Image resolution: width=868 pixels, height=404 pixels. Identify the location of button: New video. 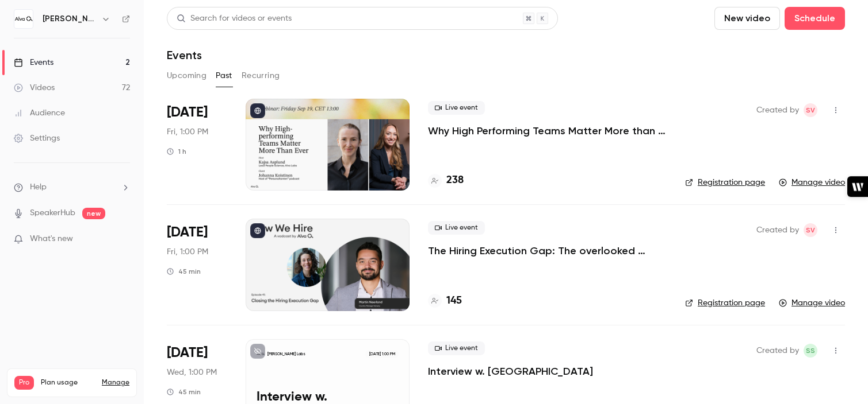
(747, 19).